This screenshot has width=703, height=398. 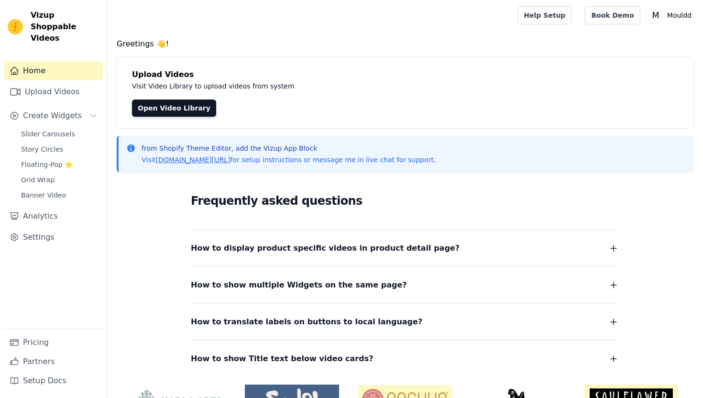 What do you see at coordinates (671, 15) in the screenshot?
I see `button: M Mouldd` at bounding box center [671, 15].